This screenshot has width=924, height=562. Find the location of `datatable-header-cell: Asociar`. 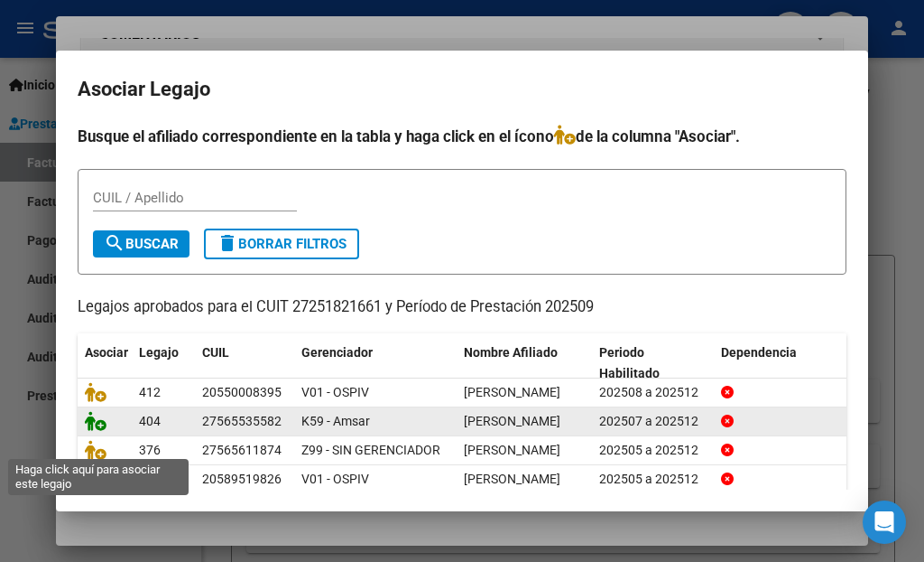

datatable-header-cell: Asociar is located at coordinates (104, 363).